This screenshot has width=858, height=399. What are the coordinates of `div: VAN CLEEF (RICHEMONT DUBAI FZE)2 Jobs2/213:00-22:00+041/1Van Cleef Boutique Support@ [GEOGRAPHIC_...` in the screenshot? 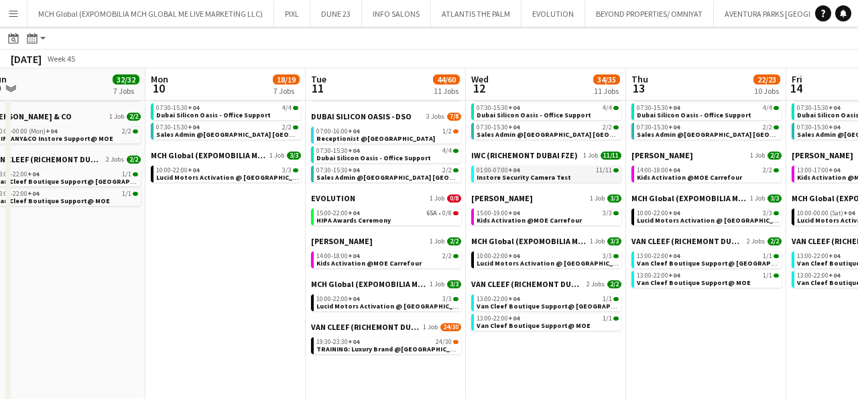 It's located at (546, 306).